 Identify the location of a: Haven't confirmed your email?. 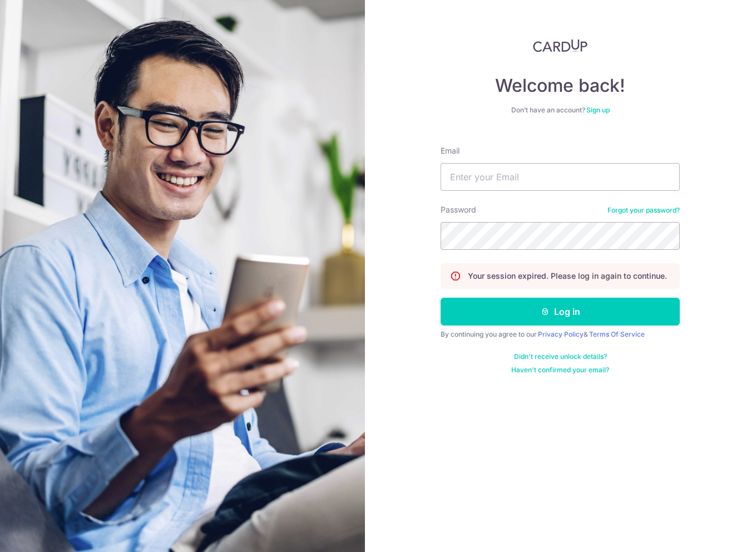
(560, 370).